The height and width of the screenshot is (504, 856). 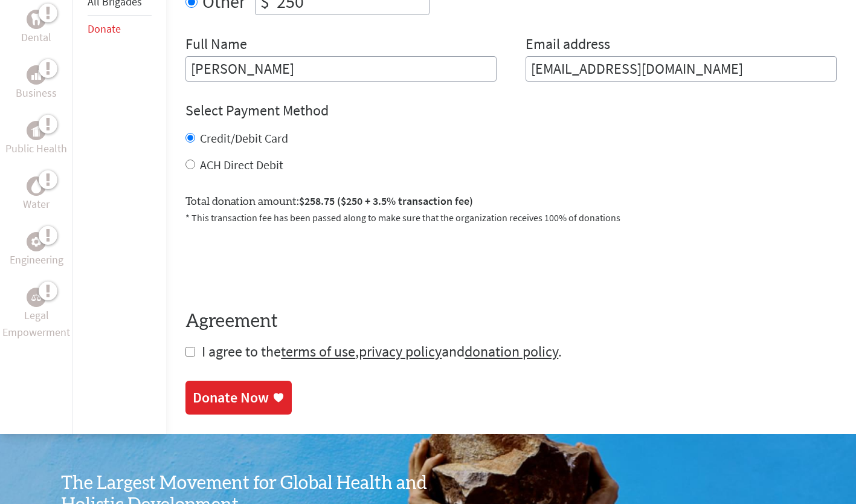 I want to click on p: * This transaction fee has been passed along to make sure that the organization receives 100% of ..., so click(x=511, y=217).